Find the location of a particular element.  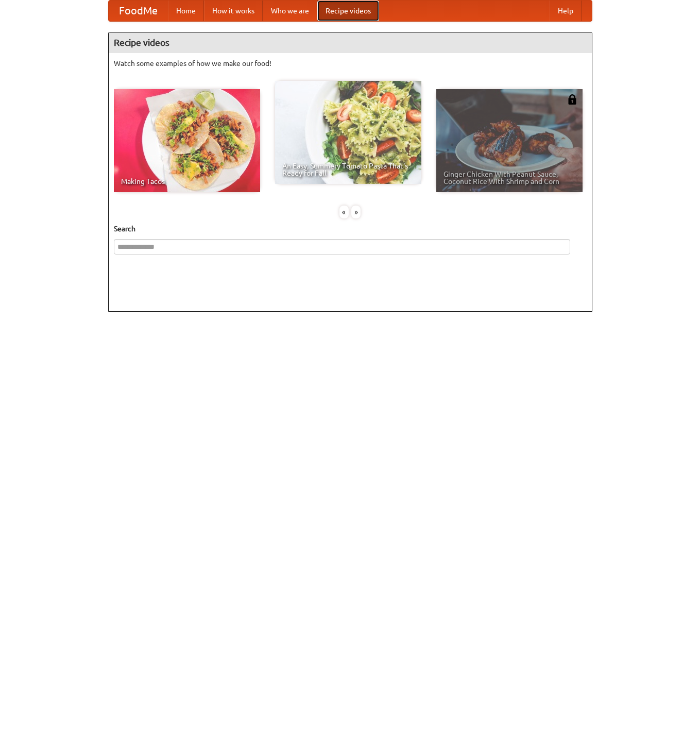

a: How it works is located at coordinates (234, 10).